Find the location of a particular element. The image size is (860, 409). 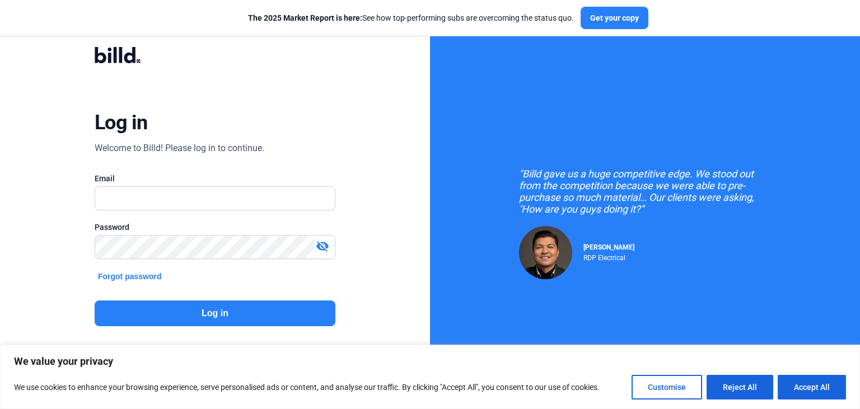

div: Log in is located at coordinates (121, 123).